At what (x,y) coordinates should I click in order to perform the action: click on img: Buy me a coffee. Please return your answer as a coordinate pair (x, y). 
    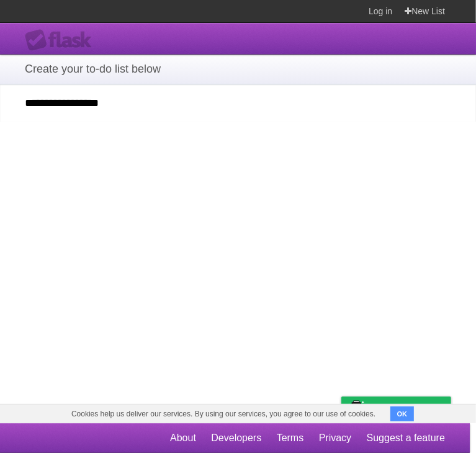
    Looking at the image, I should click on (355, 407).